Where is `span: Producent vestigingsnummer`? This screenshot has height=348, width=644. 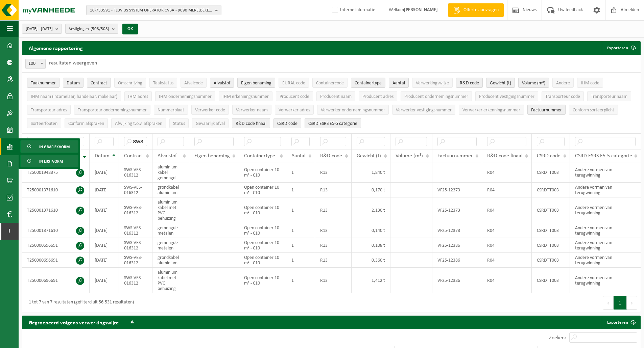 span: Producent vestigingsnummer is located at coordinates (507, 97).